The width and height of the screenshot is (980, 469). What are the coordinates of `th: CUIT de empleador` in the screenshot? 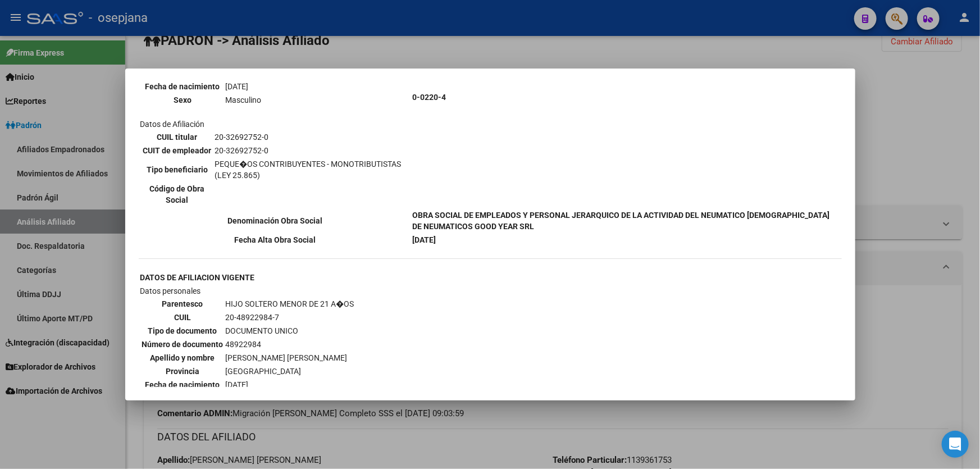 It's located at (177, 151).